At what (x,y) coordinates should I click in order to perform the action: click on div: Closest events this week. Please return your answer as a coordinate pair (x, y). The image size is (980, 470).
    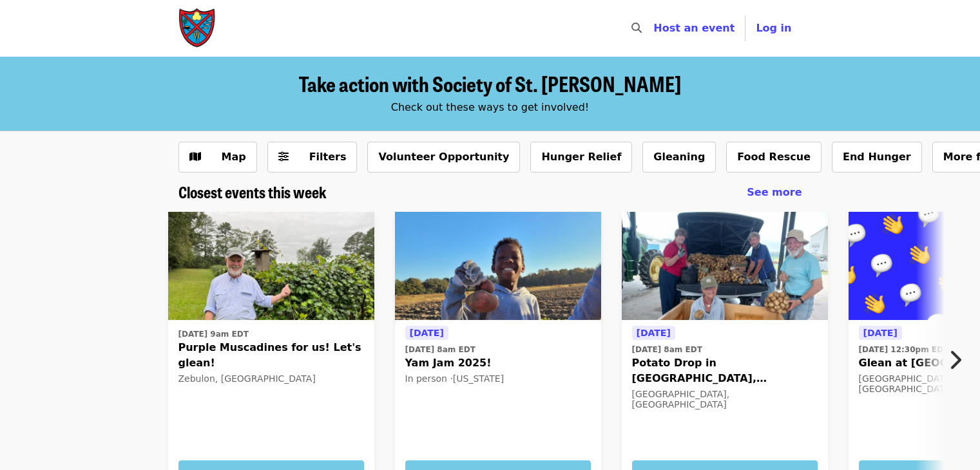
    Looking at the image, I should click on (491, 192).